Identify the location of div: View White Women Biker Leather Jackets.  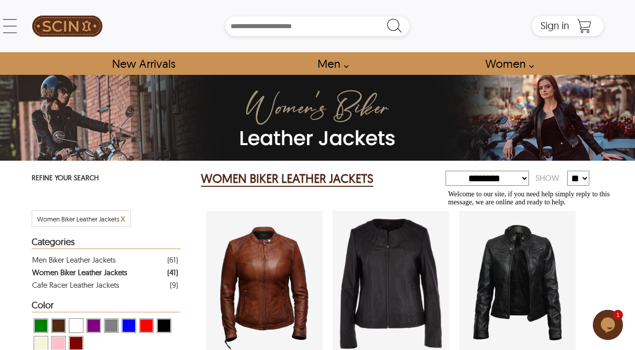
(76, 326).